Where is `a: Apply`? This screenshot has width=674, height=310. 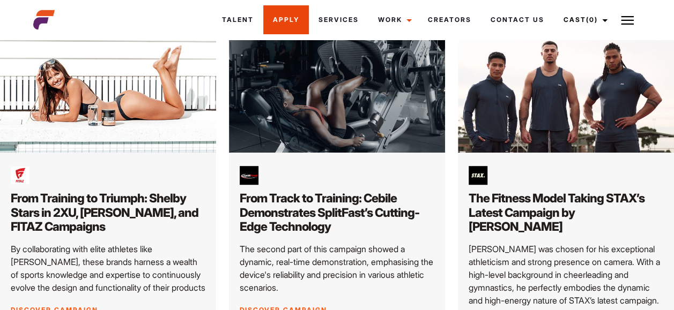
a: Apply is located at coordinates (286, 20).